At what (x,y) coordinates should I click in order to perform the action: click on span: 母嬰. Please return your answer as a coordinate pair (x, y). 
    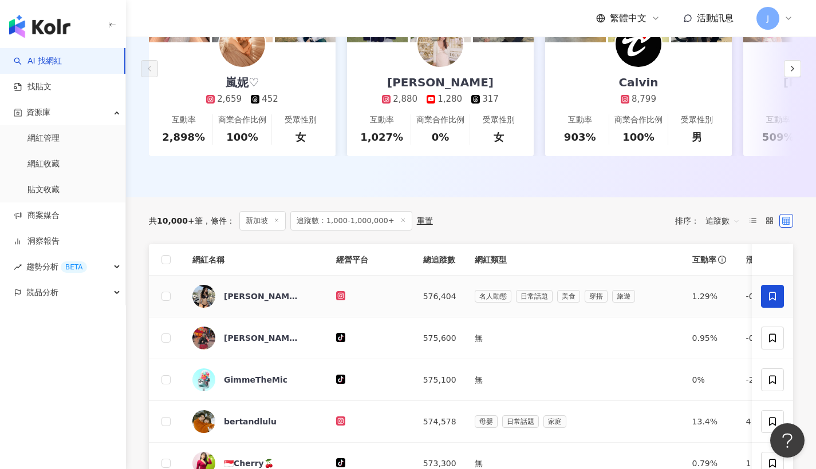
    Looking at the image, I should click on (486, 422).